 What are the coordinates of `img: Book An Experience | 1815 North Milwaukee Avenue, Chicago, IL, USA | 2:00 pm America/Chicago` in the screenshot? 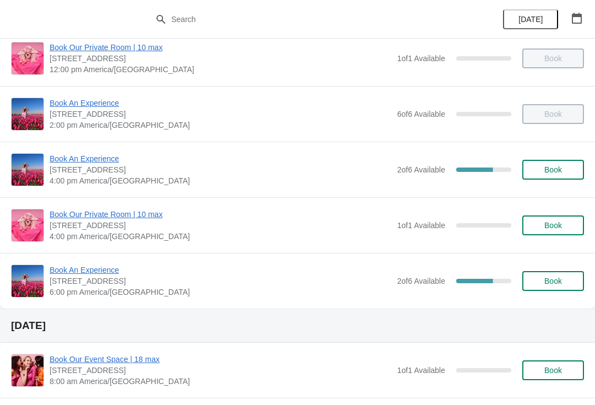 It's located at (28, 114).